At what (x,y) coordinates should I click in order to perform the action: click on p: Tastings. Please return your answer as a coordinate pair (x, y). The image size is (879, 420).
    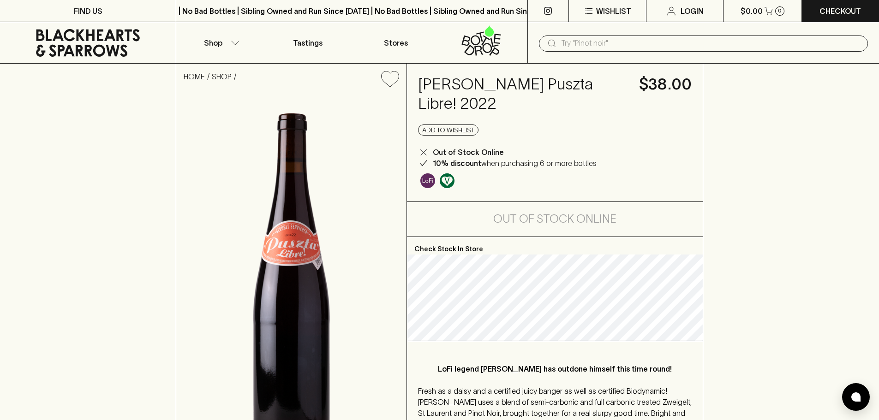
    Looking at the image, I should click on (308, 43).